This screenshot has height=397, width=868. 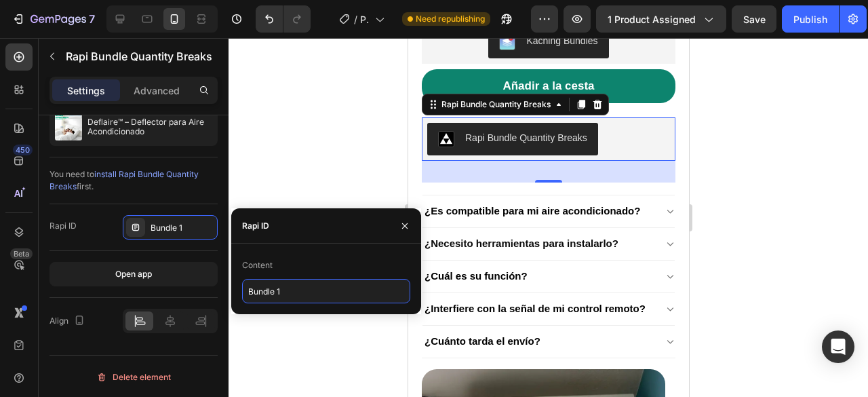 What do you see at coordinates (74, 303) in the screenshot?
I see `span: ¿Cuánto tarda el envío?` at bounding box center [74, 303].